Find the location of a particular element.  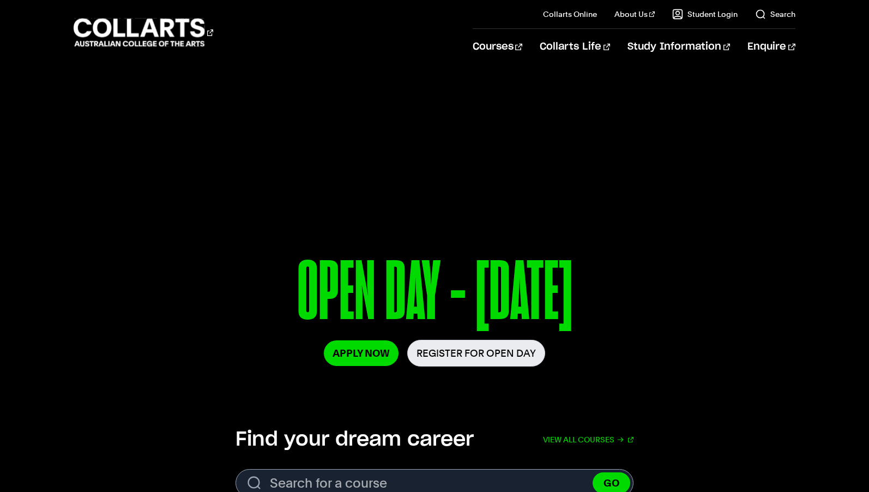

a: Register for Open Day is located at coordinates (476, 353).